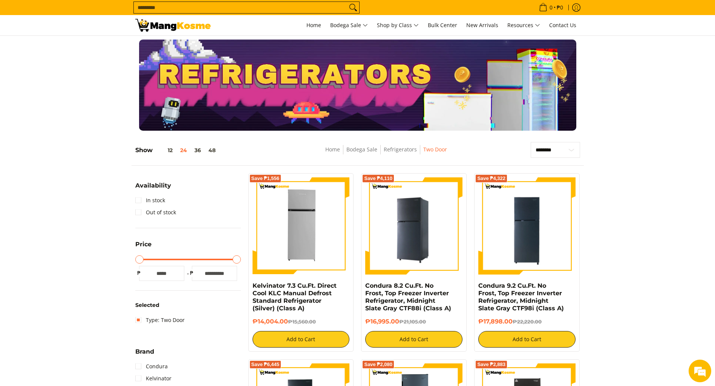 This screenshot has height=386, width=715. I want to click on a: Refrigerators, so click(400, 149).